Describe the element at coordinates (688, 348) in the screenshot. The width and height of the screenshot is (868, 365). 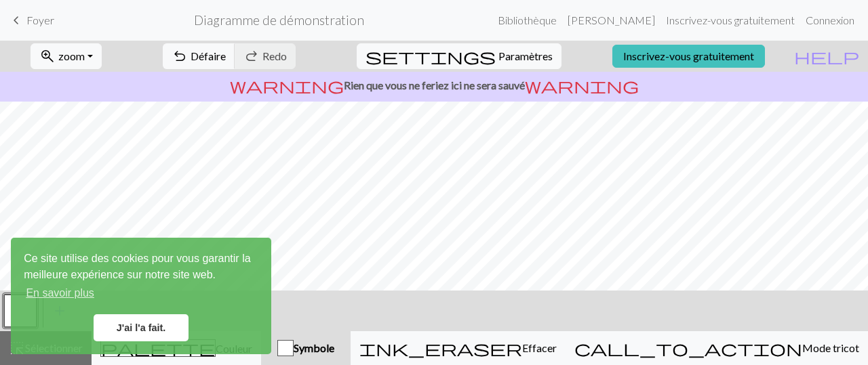
I see `span: call_to_action` at that location.